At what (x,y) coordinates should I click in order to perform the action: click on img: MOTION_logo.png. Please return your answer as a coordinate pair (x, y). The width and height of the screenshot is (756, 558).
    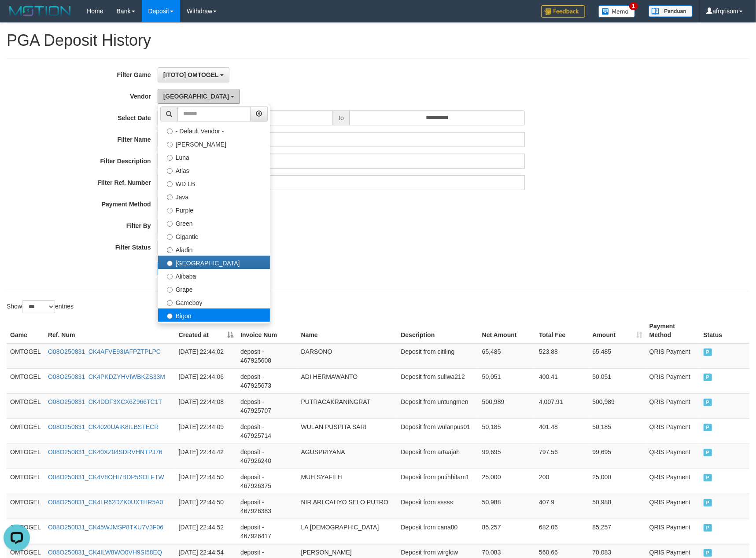
    Looking at the image, I should click on (40, 11).